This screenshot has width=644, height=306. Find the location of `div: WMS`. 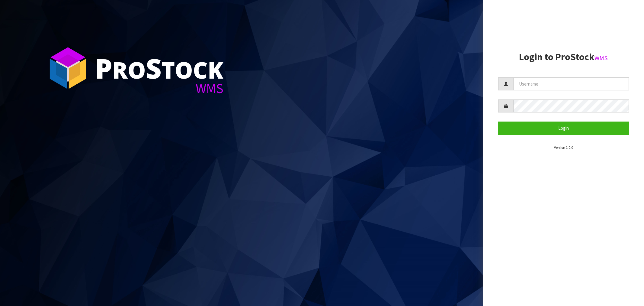

div: WMS is located at coordinates (159, 88).